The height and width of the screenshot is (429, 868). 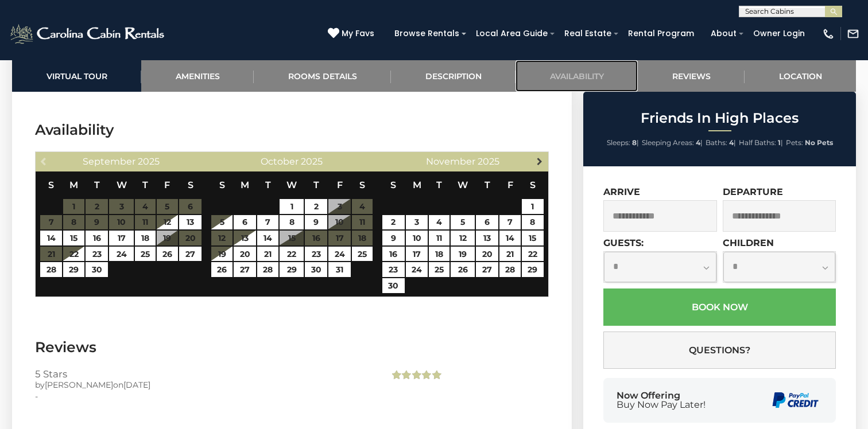 What do you see at coordinates (635, 142) in the screenshot?
I see `strong: 8` at bounding box center [635, 142].